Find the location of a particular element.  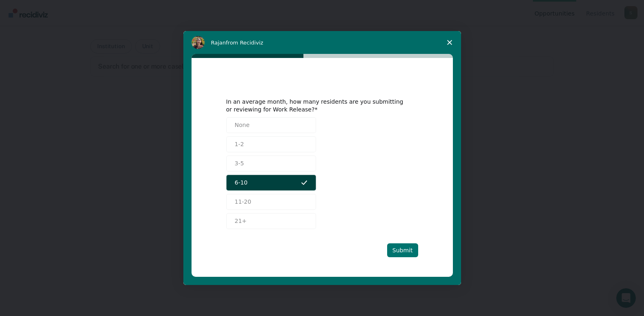

span: 6-10 is located at coordinates (241, 183).